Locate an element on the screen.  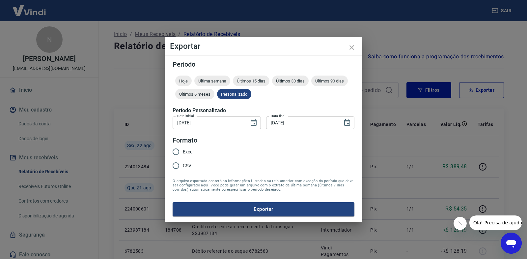
div: Últimos 30 dias is located at coordinates (290, 81).